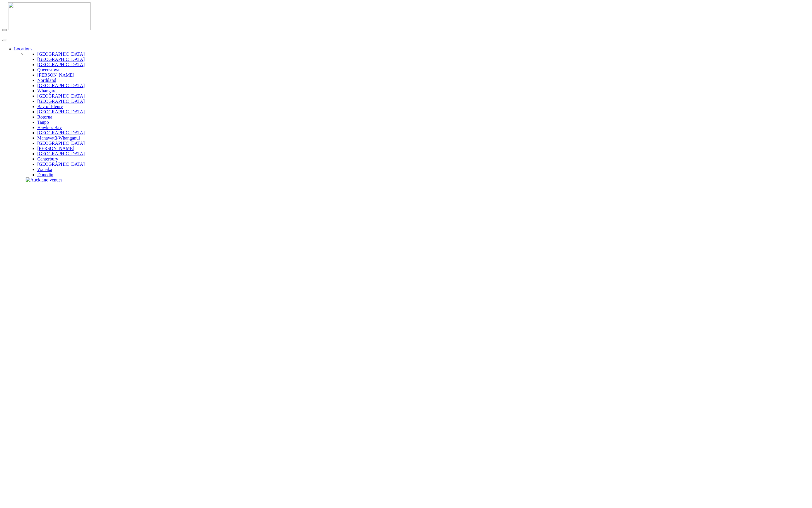 This screenshot has height=508, width=812. Describe the element at coordinates (44, 169) in the screenshot. I see `a: Wanaka` at that location.